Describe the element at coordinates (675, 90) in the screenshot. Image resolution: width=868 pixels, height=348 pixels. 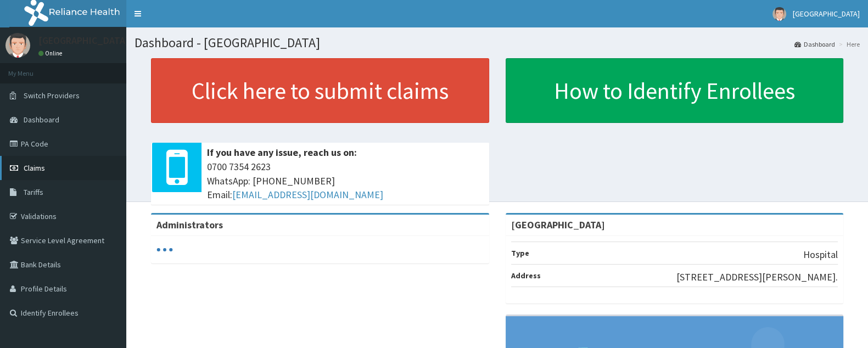
I see `a: How to Identify Enrollees` at that location.